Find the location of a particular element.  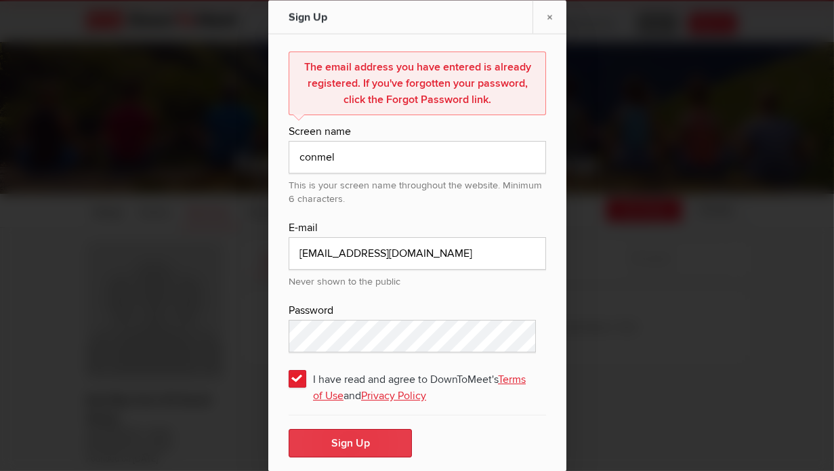

a: Privacy Policy is located at coordinates (394, 395).